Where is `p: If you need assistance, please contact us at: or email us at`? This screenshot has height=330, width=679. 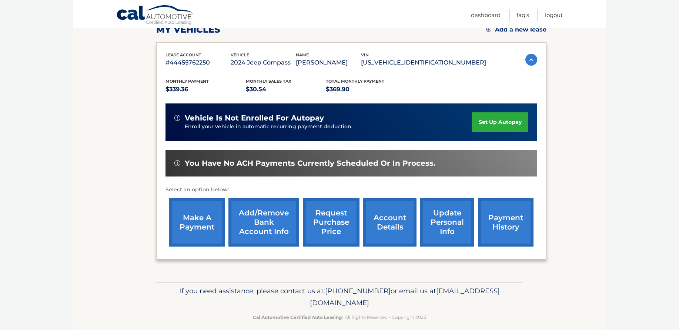 p: If you need assistance, please contact us at: or email us at is located at coordinates (340, 297).